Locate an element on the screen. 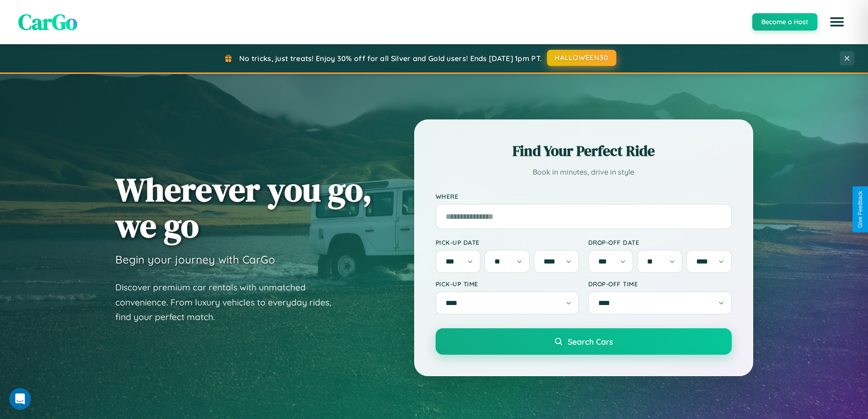 This screenshot has height=419, width=868. label: Drop-off Date is located at coordinates (660, 242).